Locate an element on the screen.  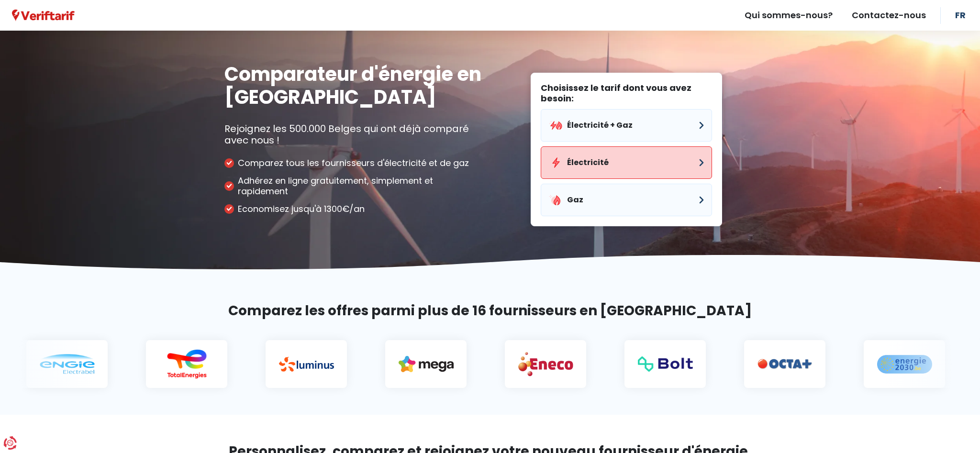
img: Energie 2030 is located at coordinates (904, 364).